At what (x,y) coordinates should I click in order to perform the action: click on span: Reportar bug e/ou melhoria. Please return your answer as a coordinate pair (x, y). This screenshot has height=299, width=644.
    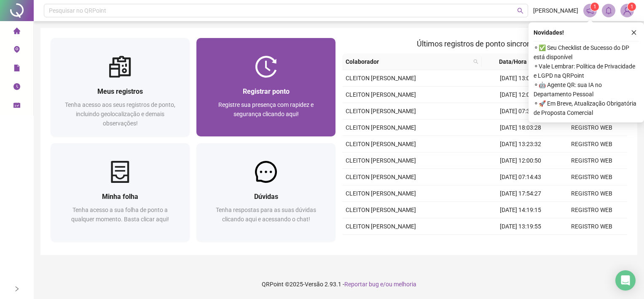
    Looking at the image, I should click on (380, 284).